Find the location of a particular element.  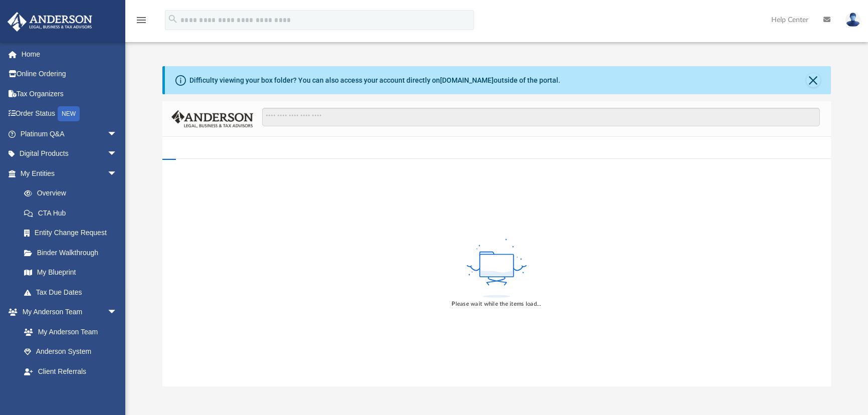

a: Client Referrals is located at coordinates (70, 371).